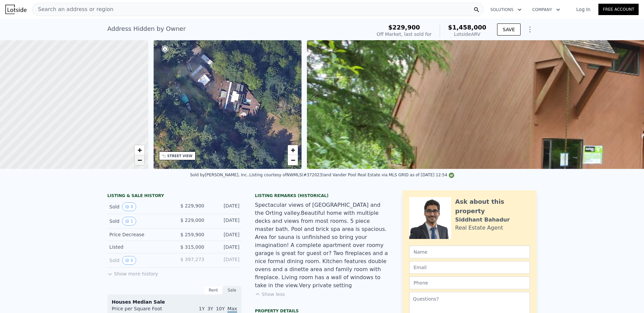  What do you see at coordinates (192, 235) in the screenshot?
I see `span: $ 259,900` at bounding box center [192, 235].